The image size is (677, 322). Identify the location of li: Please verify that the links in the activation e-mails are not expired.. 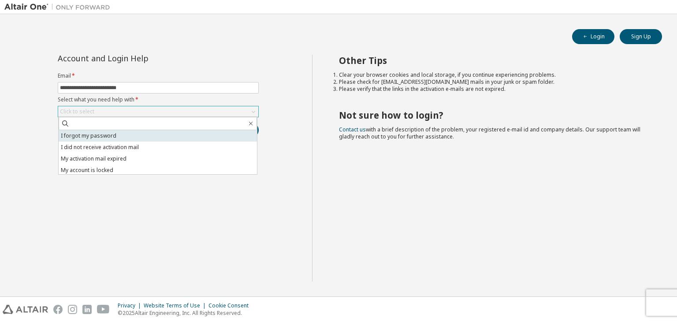
(493, 89).